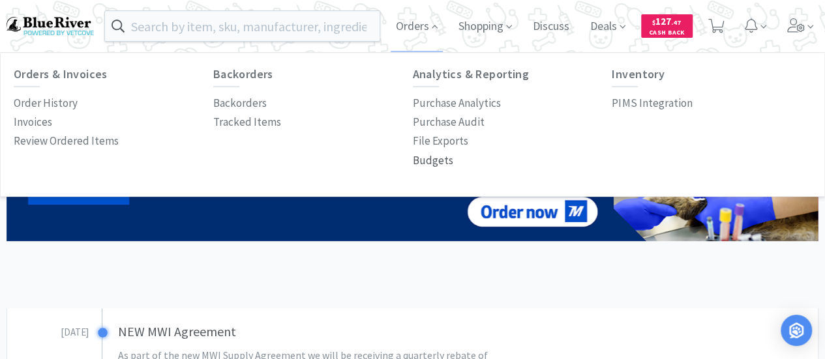 The width and height of the screenshot is (825, 359). What do you see at coordinates (796, 331) in the screenshot?
I see `div: Open Intercom Messenger` at bounding box center [796, 331].